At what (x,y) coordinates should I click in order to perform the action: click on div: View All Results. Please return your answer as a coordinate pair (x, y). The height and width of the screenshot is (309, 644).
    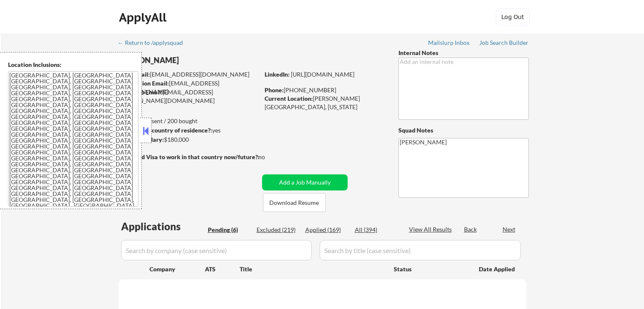
    Looking at the image, I should click on (432, 229).